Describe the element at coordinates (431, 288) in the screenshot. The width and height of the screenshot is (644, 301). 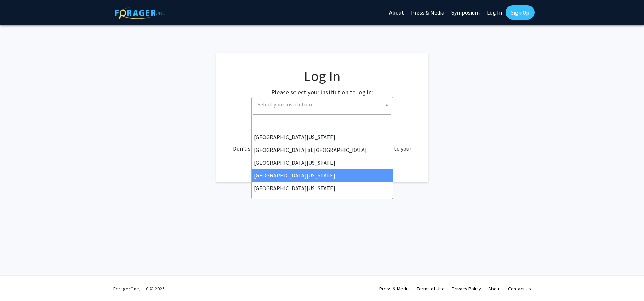
I see `a: Terms of Use` at that location.